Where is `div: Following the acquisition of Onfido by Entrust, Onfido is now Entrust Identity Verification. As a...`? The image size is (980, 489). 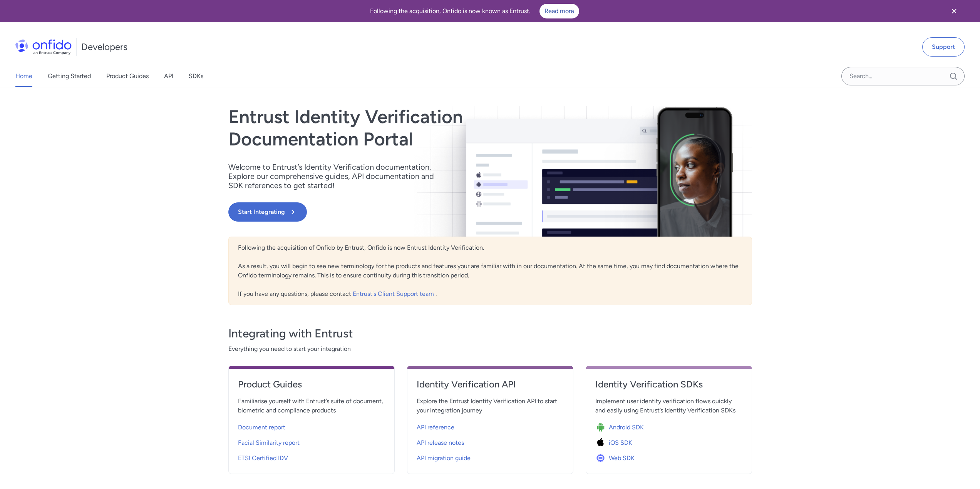
div: Following the acquisition of Onfido by Entrust, Onfido is now Entrust Identity Verification. As a... is located at coordinates (490, 271).